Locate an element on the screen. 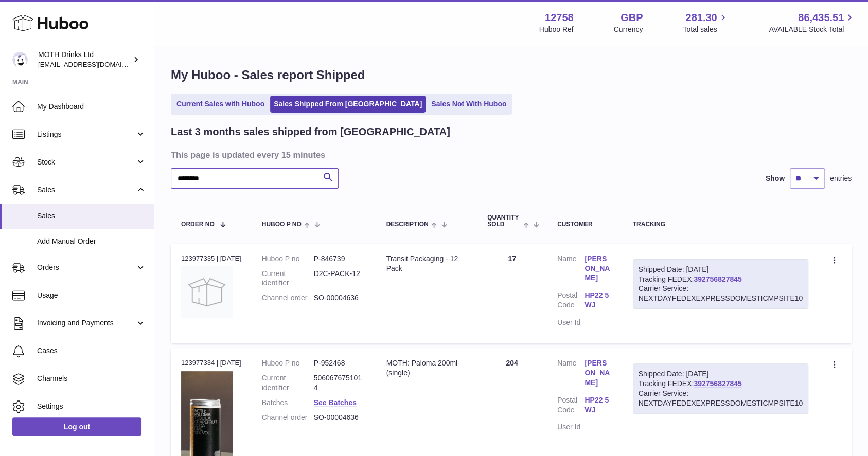 Image resolution: width=868 pixels, height=456 pixels. span: Add Manual Order is located at coordinates (92, 241).